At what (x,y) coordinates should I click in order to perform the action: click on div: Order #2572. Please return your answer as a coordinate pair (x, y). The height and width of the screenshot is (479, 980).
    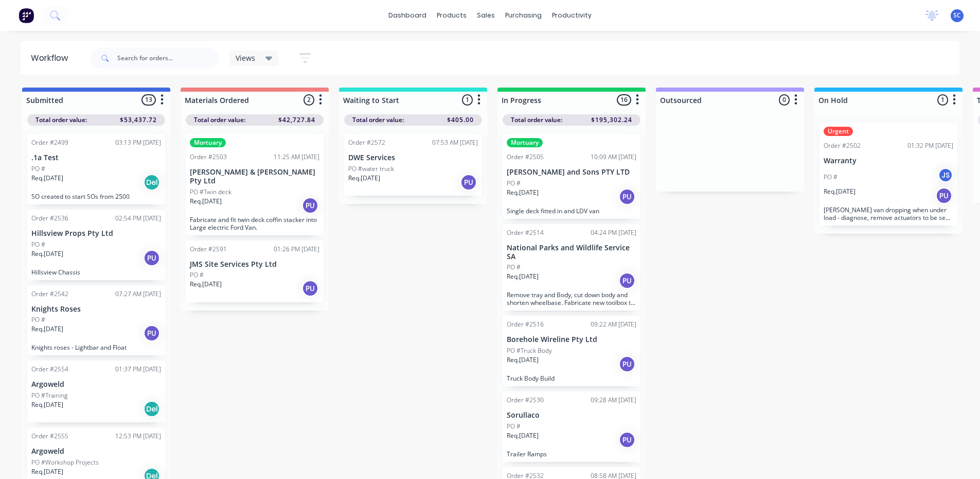
    Looking at the image, I should click on (367, 143).